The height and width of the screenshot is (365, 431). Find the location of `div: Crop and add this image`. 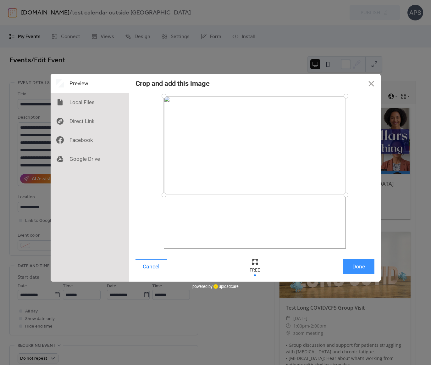

div: Crop and add this image is located at coordinates (173, 83).